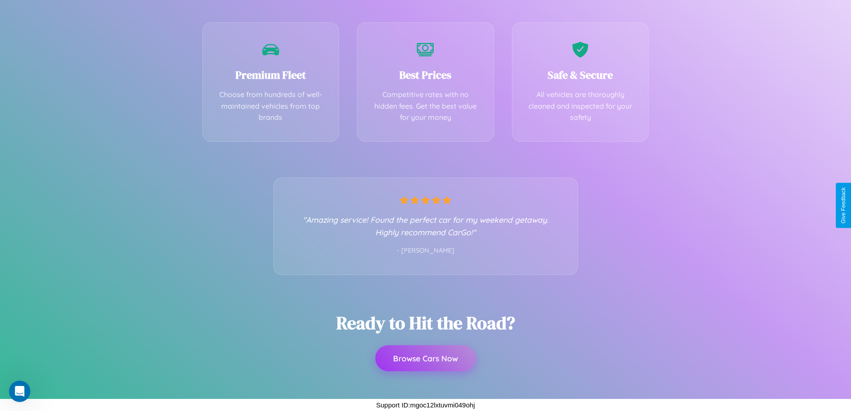 The width and height of the screenshot is (851, 411). Describe the element at coordinates (425, 404) in the screenshot. I see `p: Support ID: mgoc12lxtuvmi049ohj` at that location.